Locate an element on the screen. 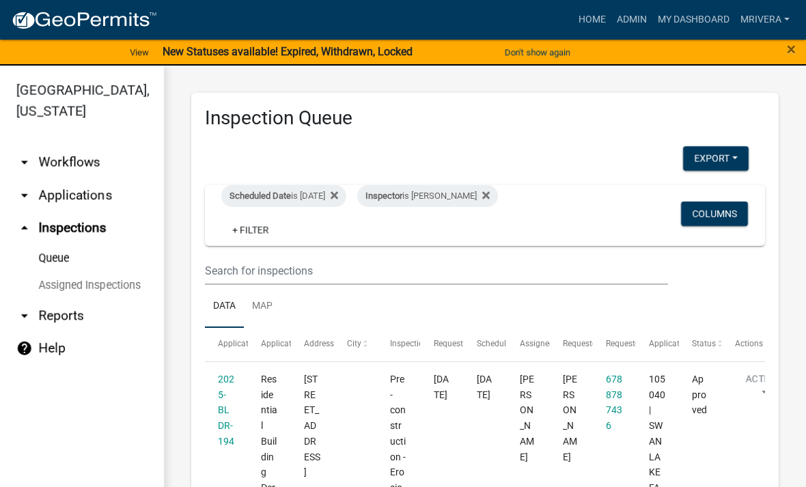 The image size is (806, 487). strong: New Statuses available! Expired, Withdrawn, Locked is located at coordinates (288, 51).